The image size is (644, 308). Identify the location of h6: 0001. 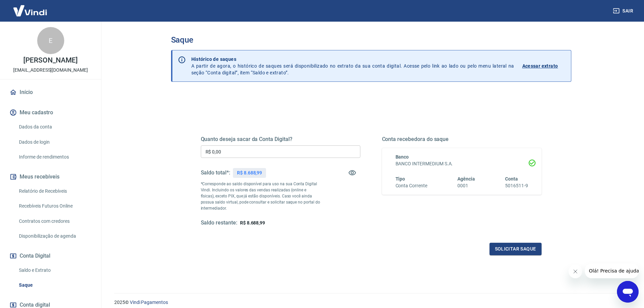
(466, 186).